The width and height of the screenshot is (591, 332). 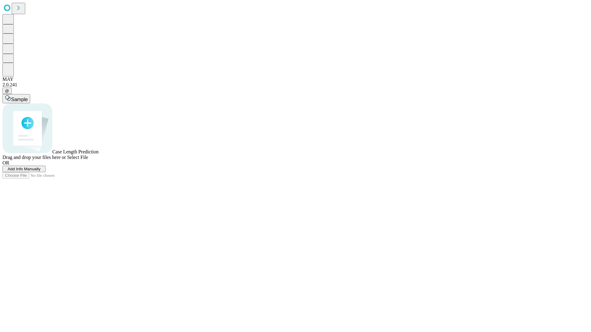 I want to click on button: Sample, so click(x=16, y=99).